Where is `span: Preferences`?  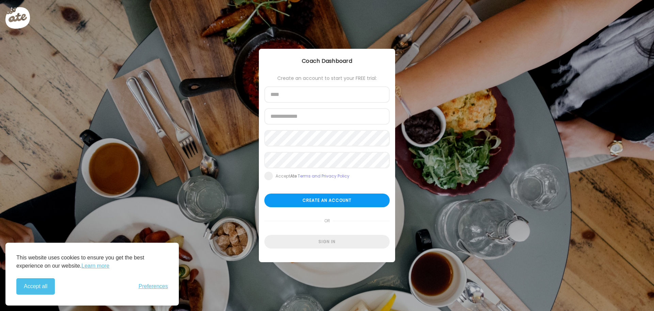
span: Preferences is located at coordinates (153, 286).